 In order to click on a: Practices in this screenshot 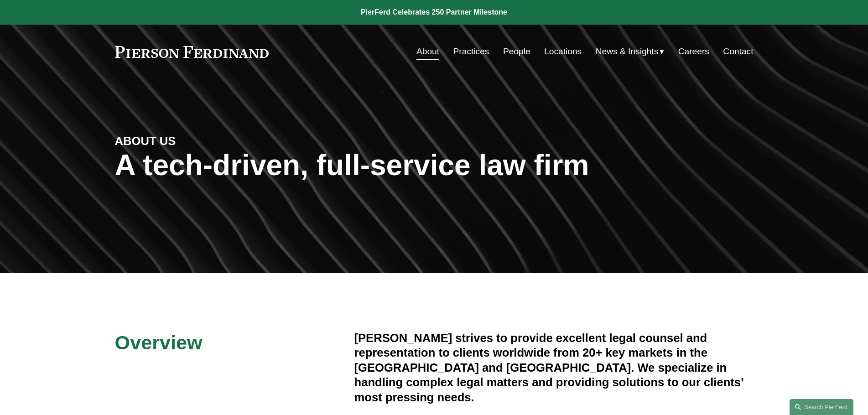, I will do `click(471, 51)`.